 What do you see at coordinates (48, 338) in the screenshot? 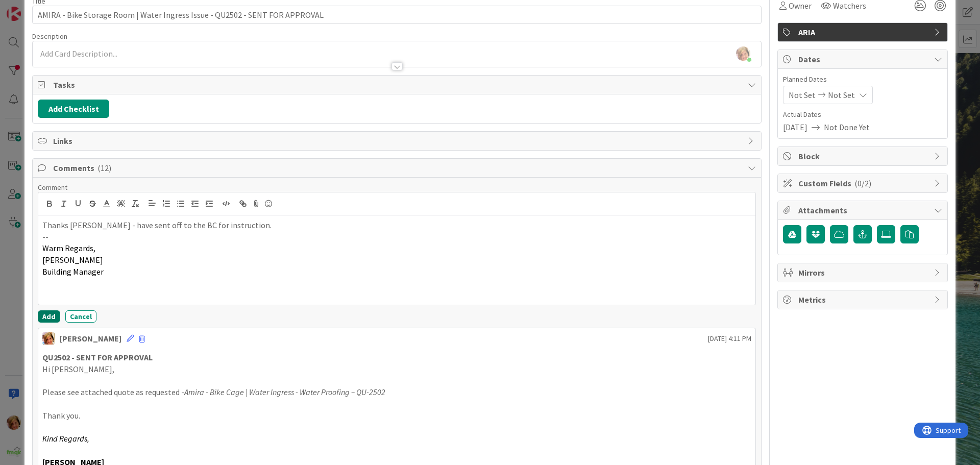
I see `img: KD` at bounding box center [48, 338].